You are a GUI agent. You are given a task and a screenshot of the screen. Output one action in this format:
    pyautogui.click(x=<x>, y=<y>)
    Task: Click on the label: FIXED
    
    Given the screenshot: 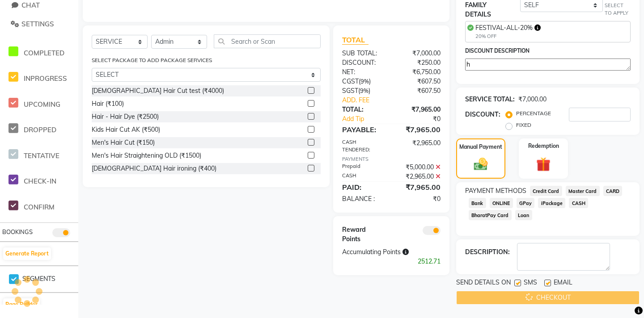 What is the action you would take?
    pyautogui.click(x=524, y=125)
    